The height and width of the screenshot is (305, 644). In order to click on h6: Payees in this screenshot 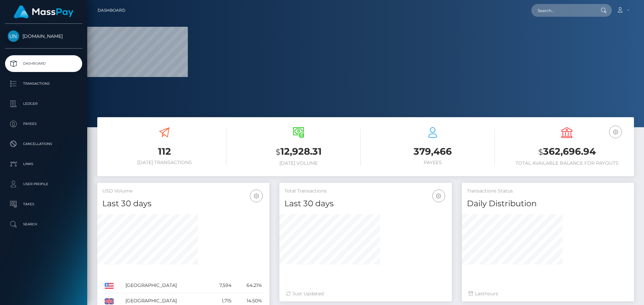, I will do `click(433, 162)`.